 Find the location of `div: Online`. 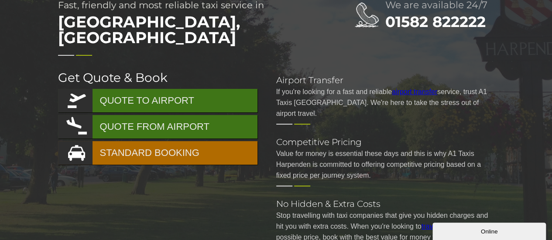

div: Online is located at coordinates (57, 10).